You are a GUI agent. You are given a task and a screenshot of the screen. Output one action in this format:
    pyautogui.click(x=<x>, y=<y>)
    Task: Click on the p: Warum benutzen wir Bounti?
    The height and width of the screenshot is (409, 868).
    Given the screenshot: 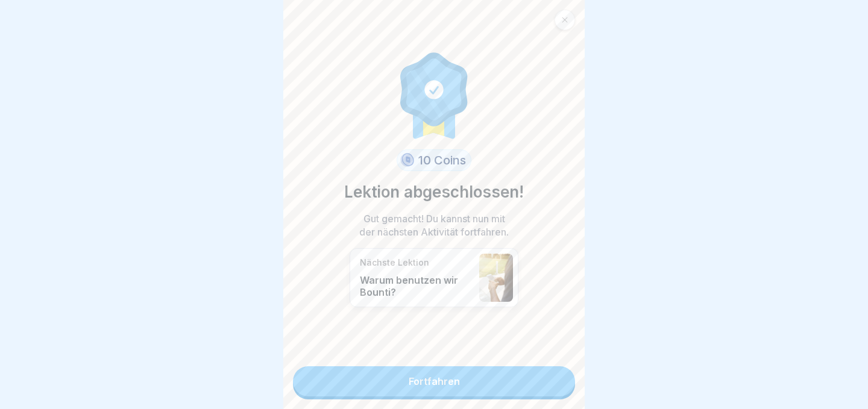 What is the action you would take?
    pyautogui.click(x=416, y=286)
    